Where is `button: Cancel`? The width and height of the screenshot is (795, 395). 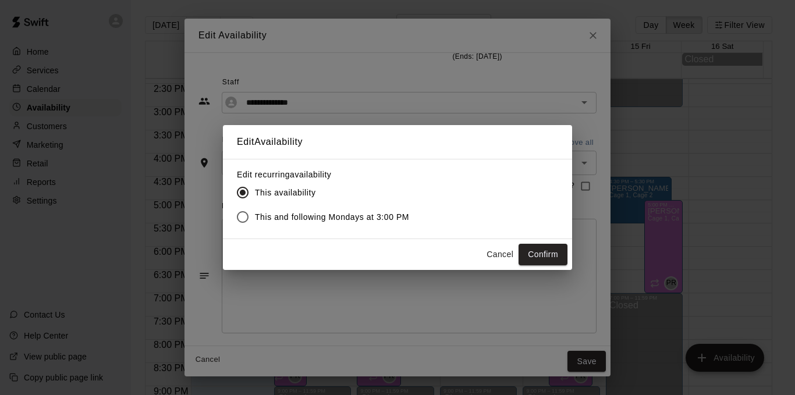 button: Cancel is located at coordinates (500, 254).